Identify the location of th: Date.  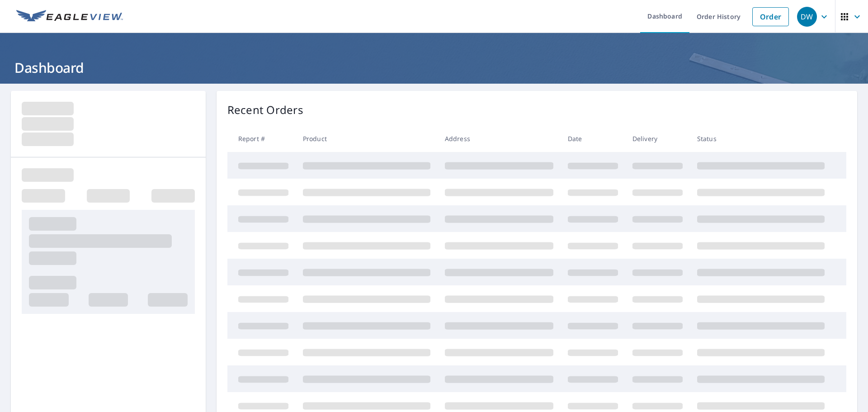
(593, 138).